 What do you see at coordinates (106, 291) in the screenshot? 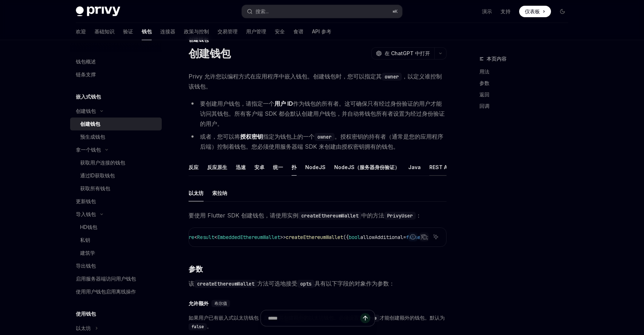
I see `font: 使用用户钱包启用离线操作` at bounding box center [106, 291].